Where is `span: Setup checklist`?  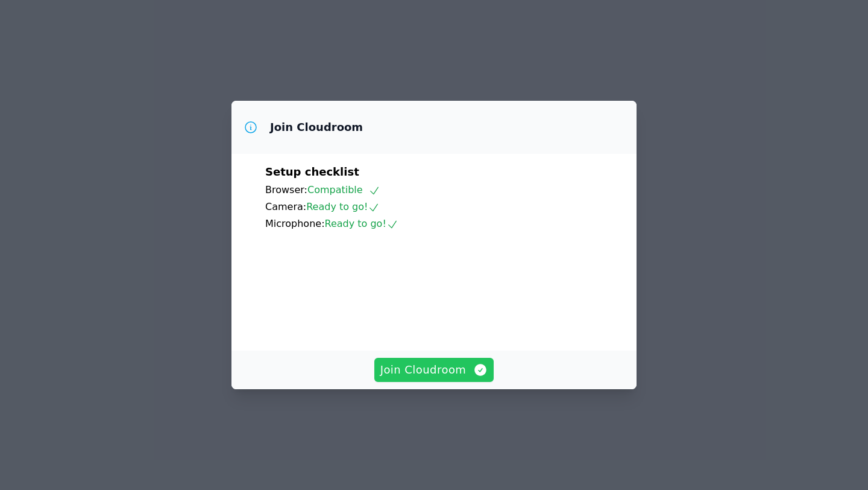
span: Setup checklist is located at coordinates (312, 172).